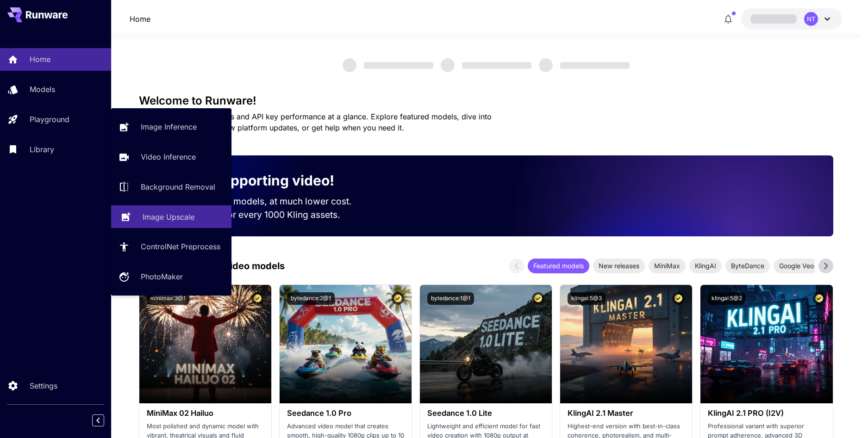 This screenshot has width=868, height=438. What do you see at coordinates (315, 122) in the screenshot?
I see `span: Check out your usage stats and API key performance at a glance. Explore featured models, dive int...` at bounding box center [315, 122].